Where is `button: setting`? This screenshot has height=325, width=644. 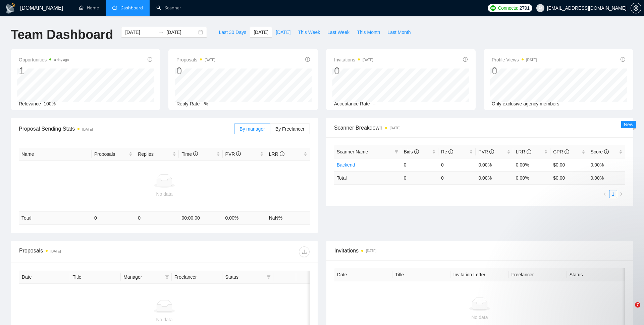
button: setting is located at coordinates (636, 8).